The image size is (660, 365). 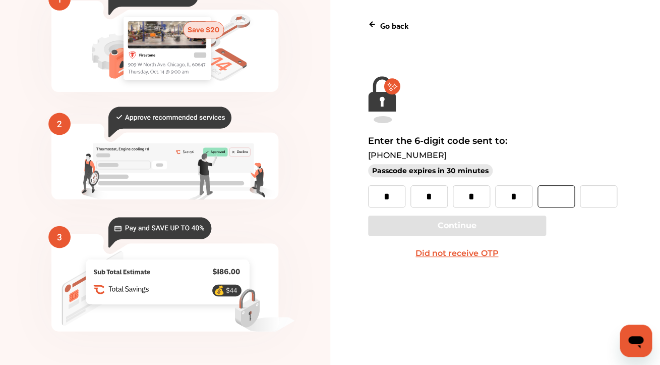 I want to click on p: Go back, so click(x=394, y=25).